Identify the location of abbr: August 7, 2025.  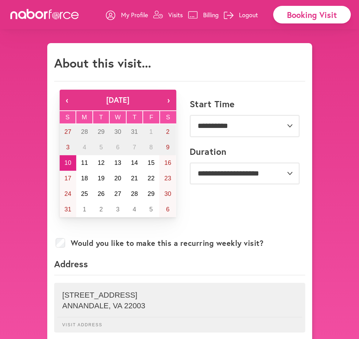
(135, 147).